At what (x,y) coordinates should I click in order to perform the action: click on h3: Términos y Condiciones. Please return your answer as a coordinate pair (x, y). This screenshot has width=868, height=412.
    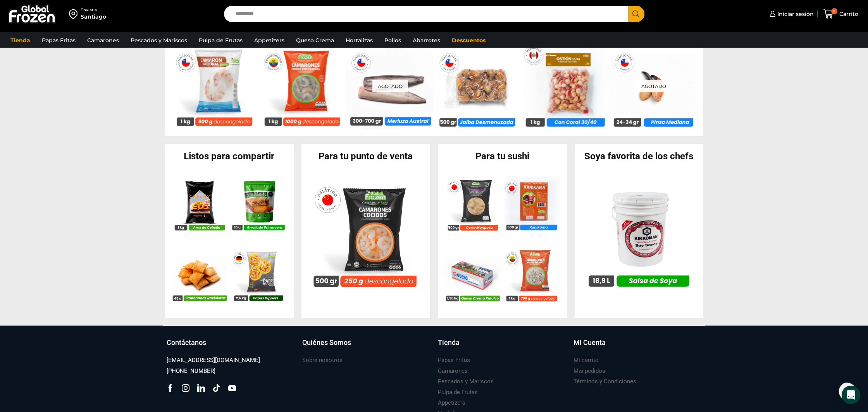
    Looking at the image, I should click on (605, 382).